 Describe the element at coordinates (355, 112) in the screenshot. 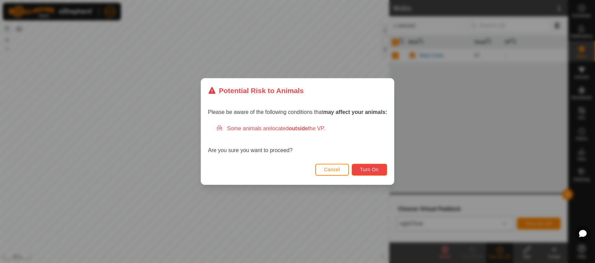

I see `strong: may affect your animals:` at that location.